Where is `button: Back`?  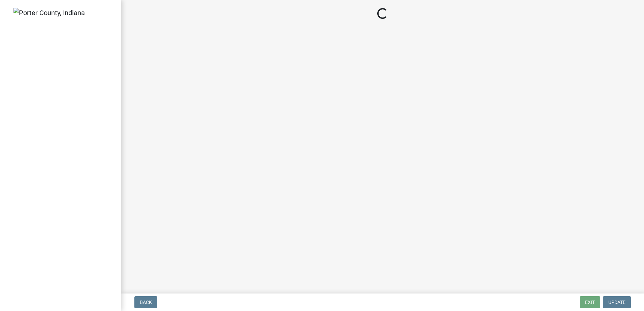
button: Back is located at coordinates (146, 302).